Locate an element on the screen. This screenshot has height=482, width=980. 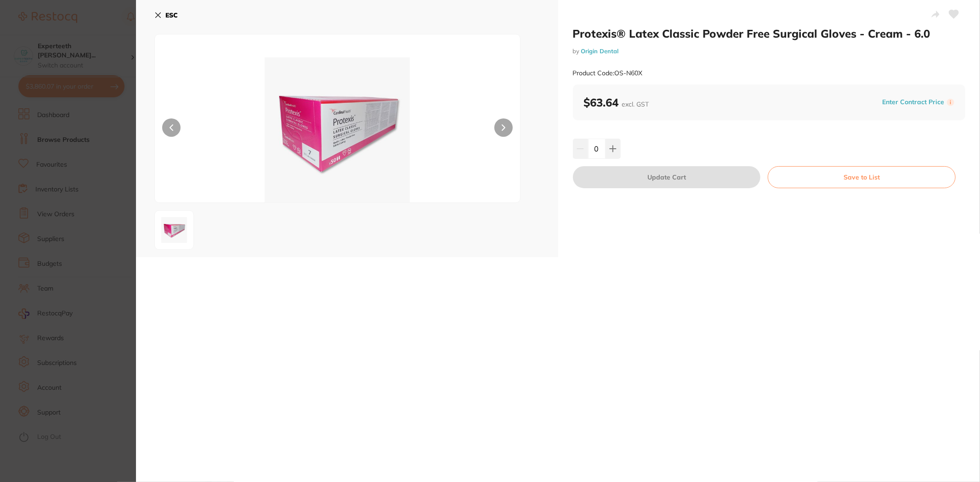
small: by is located at coordinates (769, 51).